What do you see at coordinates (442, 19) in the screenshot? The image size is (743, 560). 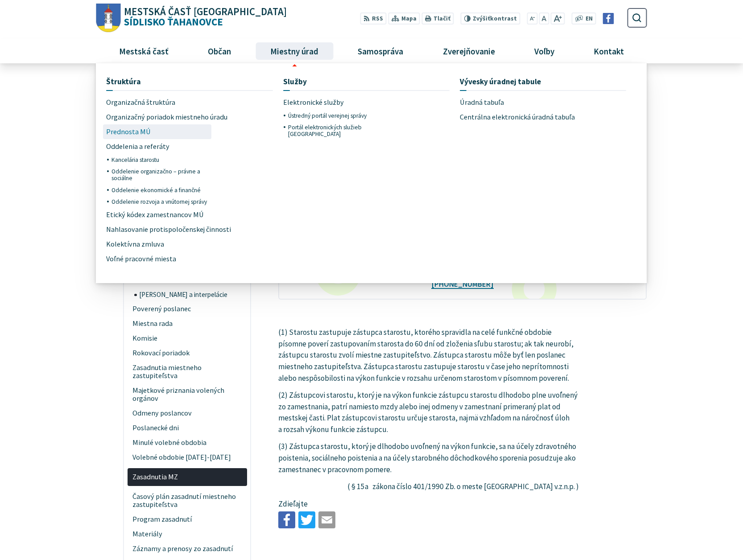 I see `span: Tlačiť` at bounding box center [442, 19].